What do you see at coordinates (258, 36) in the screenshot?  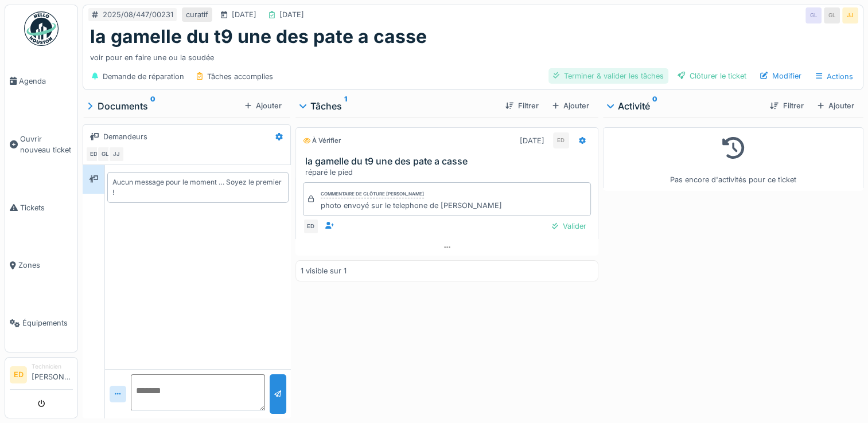 I see `h1: la gamelle du t9 une des pate a casse` at bounding box center [258, 36].